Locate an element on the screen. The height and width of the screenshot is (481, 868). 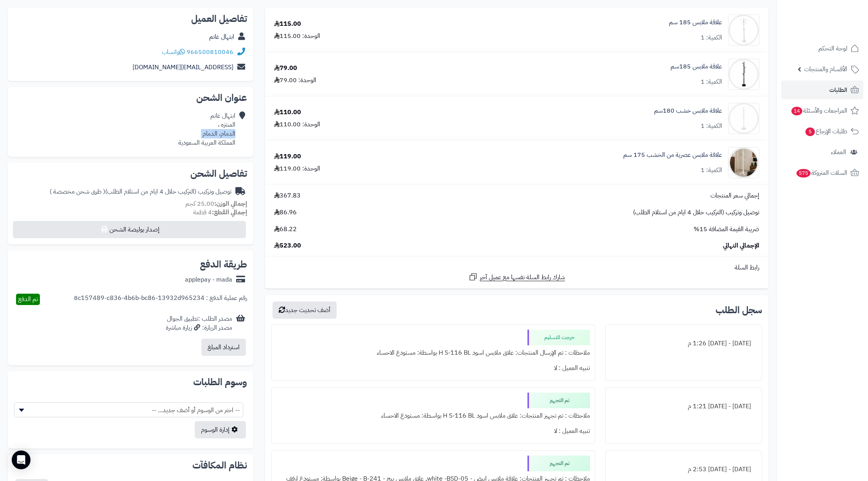
div: مصدر الطلب :تطبيق الجوال is located at coordinates (199, 324).